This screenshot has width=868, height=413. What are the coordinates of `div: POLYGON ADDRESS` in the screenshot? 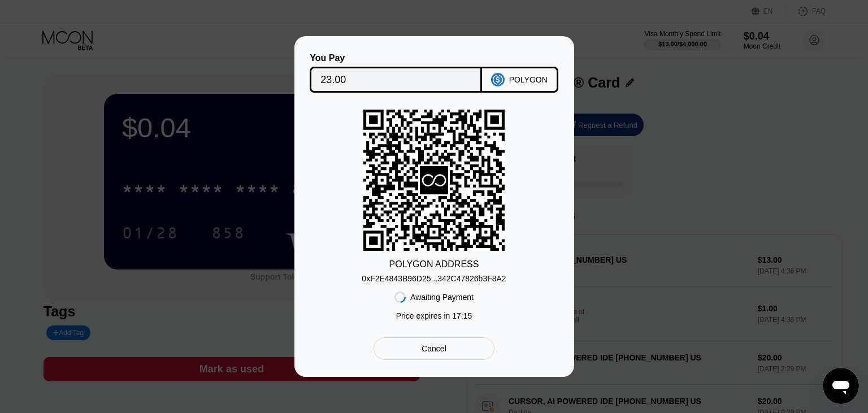 It's located at (434, 264).